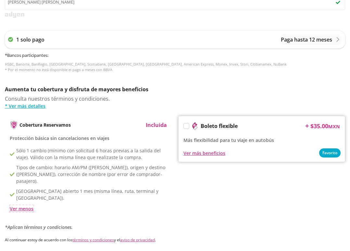  What do you see at coordinates (175, 240) in the screenshot?
I see `p: Al continuar estoy de acuerdo con los y el .` at bounding box center [175, 240].